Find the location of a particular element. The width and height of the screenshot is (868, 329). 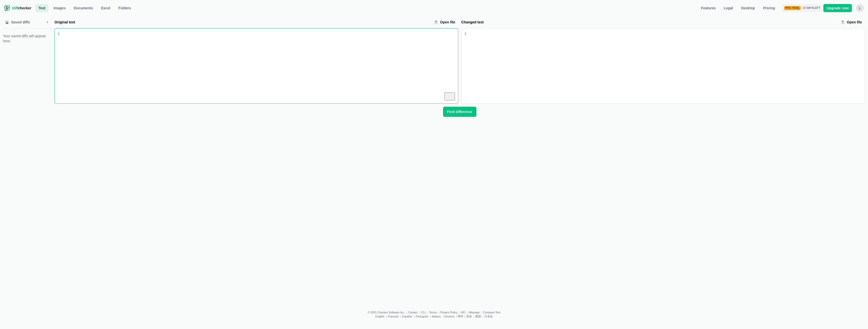

span: Text is located at coordinates (42, 8).